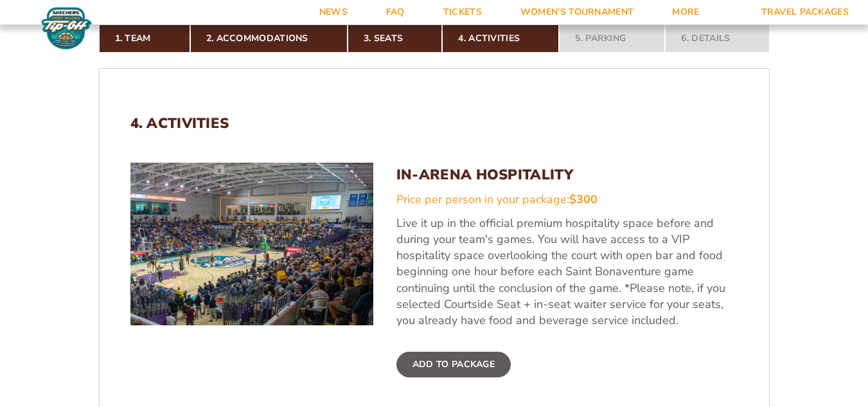 The width and height of the screenshot is (868, 407). Describe the element at coordinates (567, 200) in the screenshot. I see `div: Price per person in your package:` at that location.